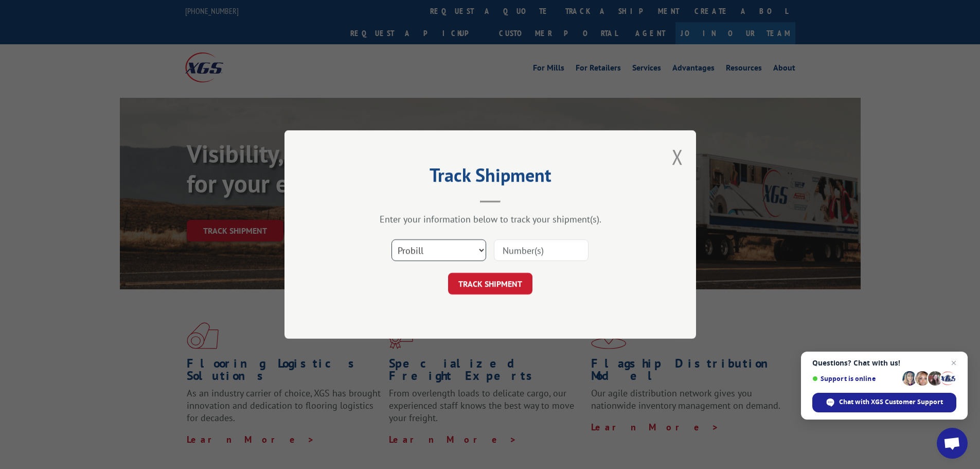  I want to click on span: Chat with XGS Customer Support, so click(891, 402).